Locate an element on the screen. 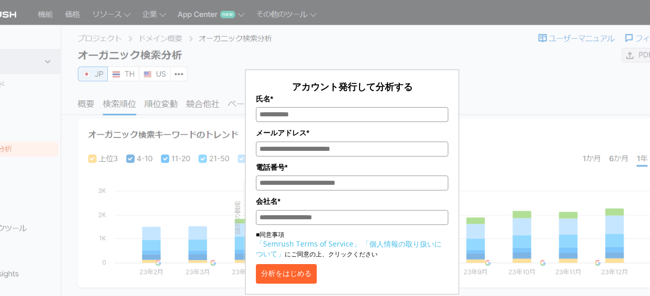  label: メールアドレス* is located at coordinates (352, 133).